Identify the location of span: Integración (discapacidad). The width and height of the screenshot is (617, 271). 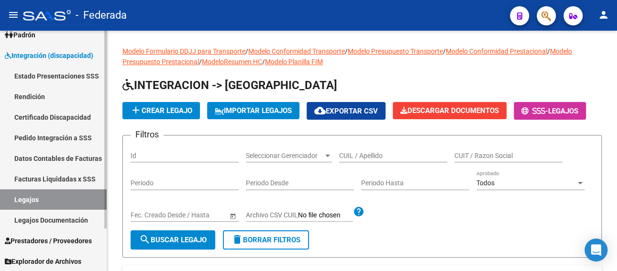
(49, 55).